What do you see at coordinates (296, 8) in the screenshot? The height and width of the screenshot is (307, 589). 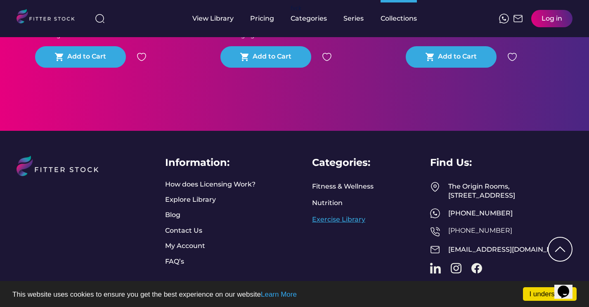 I see `div: fvck` at bounding box center [296, 8].